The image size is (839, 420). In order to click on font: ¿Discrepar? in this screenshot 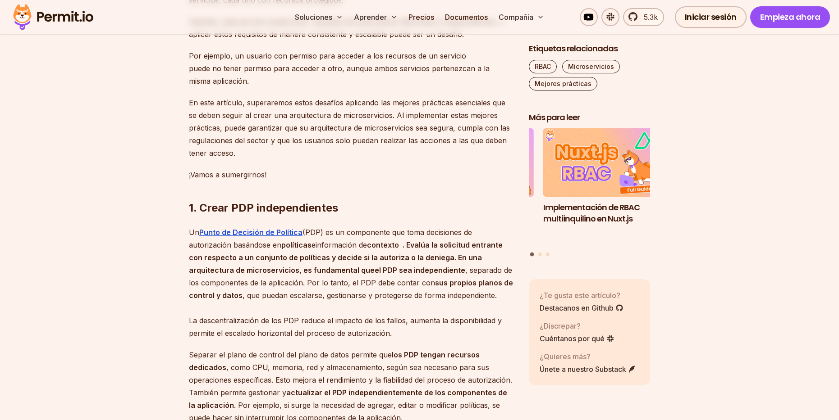, I will do `click(560, 326)`.